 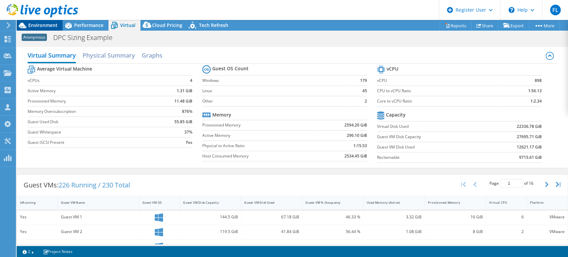 I want to click on a: Export, so click(x=513, y=25).